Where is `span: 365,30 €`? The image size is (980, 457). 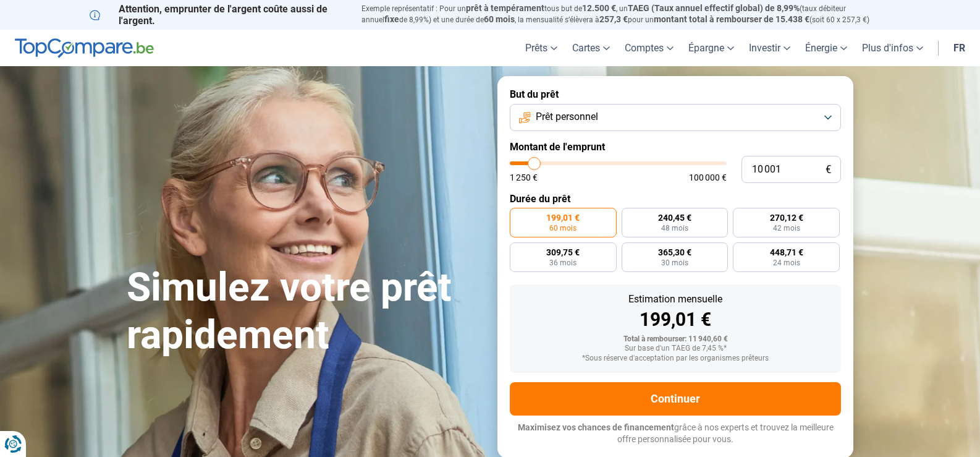
span: 365,30 € is located at coordinates (675, 253).